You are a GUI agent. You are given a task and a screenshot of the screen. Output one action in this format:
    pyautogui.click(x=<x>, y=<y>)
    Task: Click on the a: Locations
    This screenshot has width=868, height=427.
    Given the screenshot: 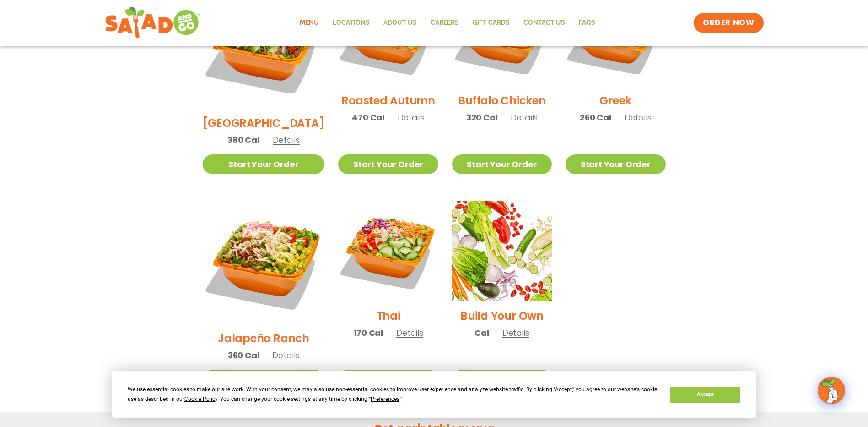 What is the action you would take?
    pyautogui.click(x=351, y=23)
    